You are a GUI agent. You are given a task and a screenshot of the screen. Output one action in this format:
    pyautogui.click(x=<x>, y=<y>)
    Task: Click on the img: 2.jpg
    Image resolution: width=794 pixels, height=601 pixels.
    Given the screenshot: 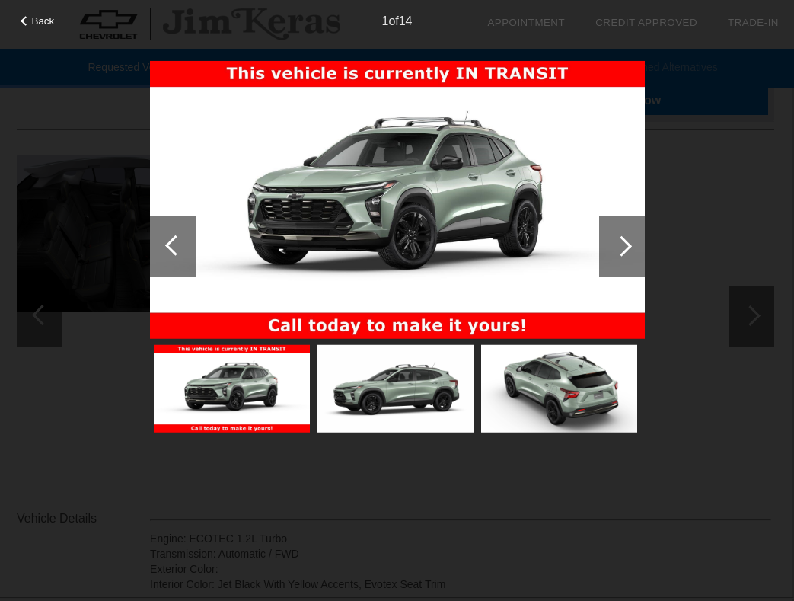 What is the action you would take?
    pyautogui.click(x=395, y=388)
    